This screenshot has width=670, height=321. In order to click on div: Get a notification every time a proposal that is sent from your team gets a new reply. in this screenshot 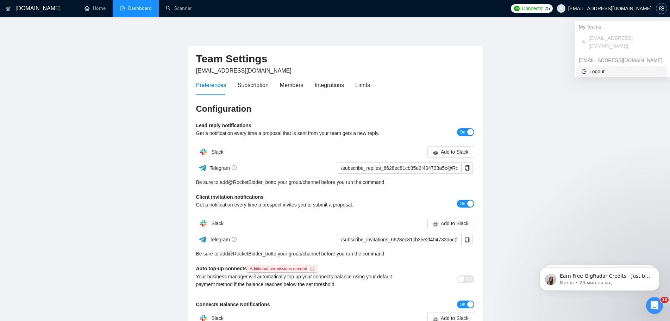, I will do `click(300, 133)`.